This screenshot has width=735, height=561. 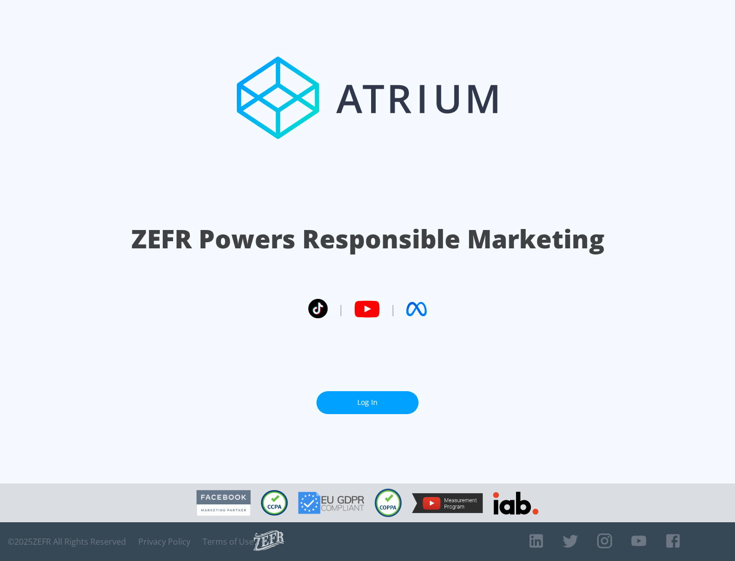 What do you see at coordinates (274, 503) in the screenshot?
I see `img: CCPA Compliant` at bounding box center [274, 503].